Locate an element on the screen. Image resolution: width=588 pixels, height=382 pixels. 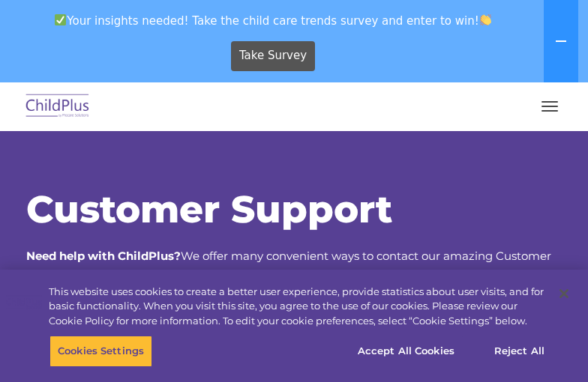
span: Customer Support is located at coordinates (209, 209).